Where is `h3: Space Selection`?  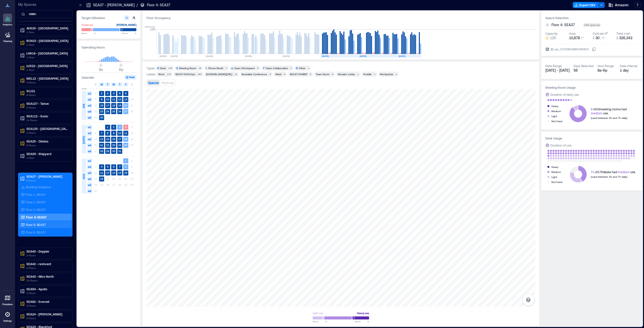
h3: Space Selection is located at coordinates (592, 18).